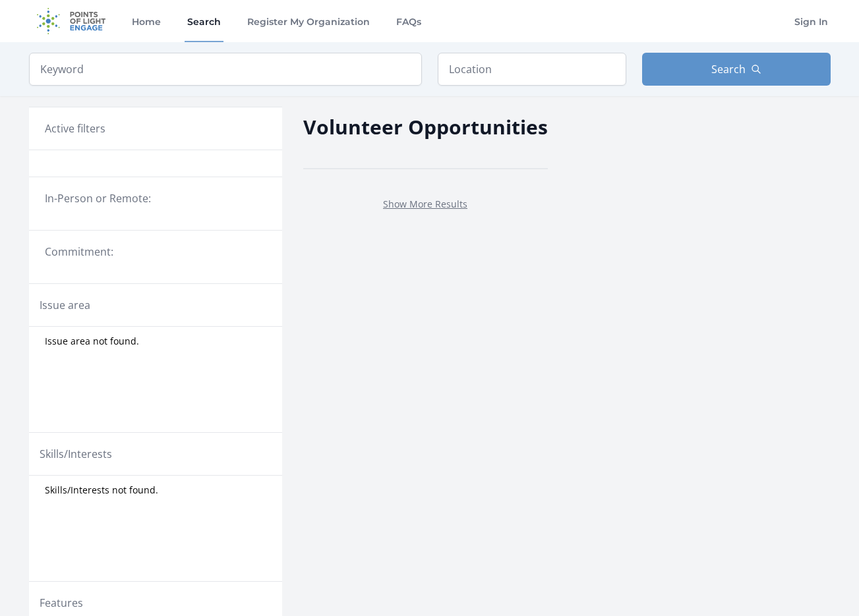  I want to click on a: Show More Results, so click(425, 204).